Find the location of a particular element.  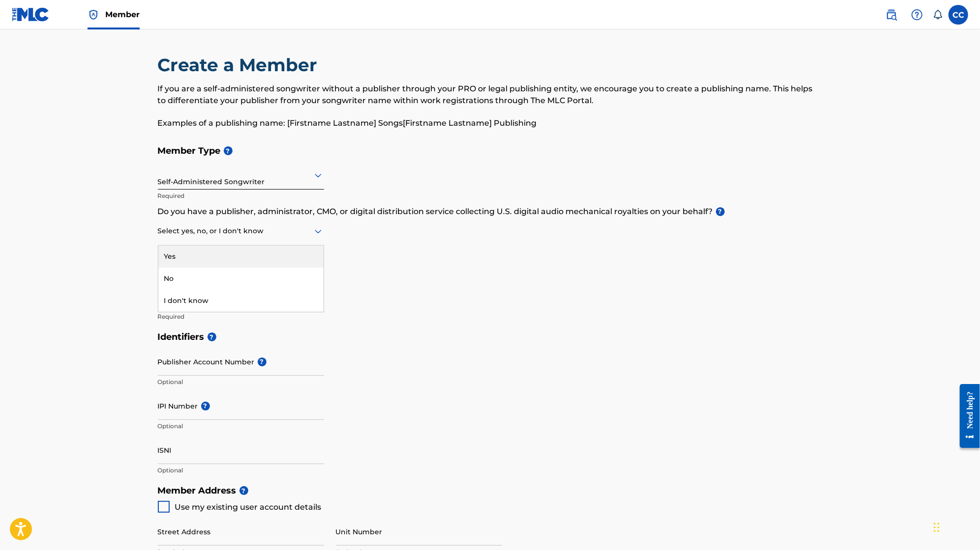

div: I don't know is located at coordinates (241, 301).